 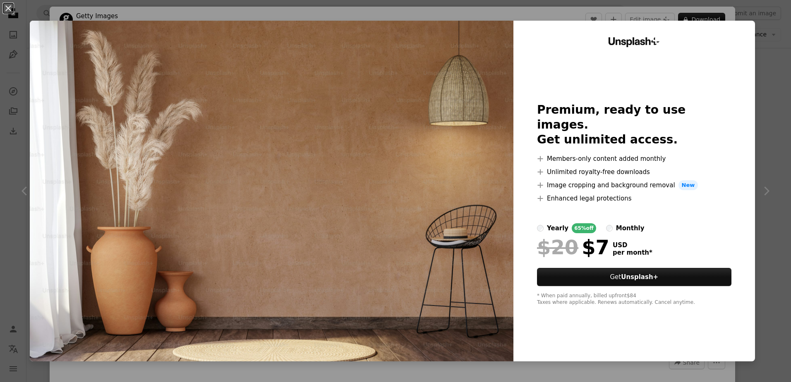 I want to click on button: GetUnsplash+, so click(x=634, y=277).